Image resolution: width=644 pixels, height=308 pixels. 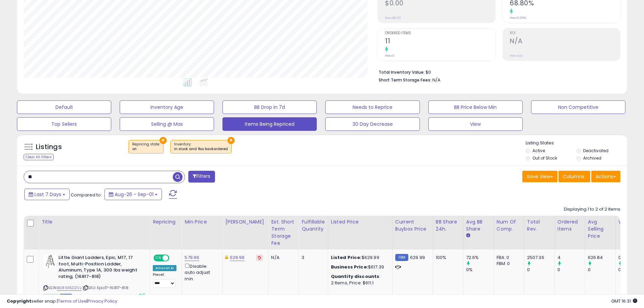 I want to click on div: Current Buybox Price, so click(x=412, y=226).